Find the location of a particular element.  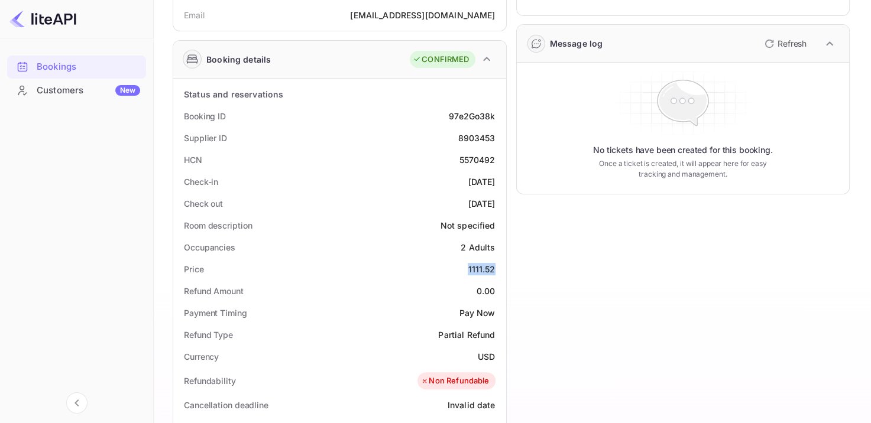

div: CustomersNew is located at coordinates (76, 90).